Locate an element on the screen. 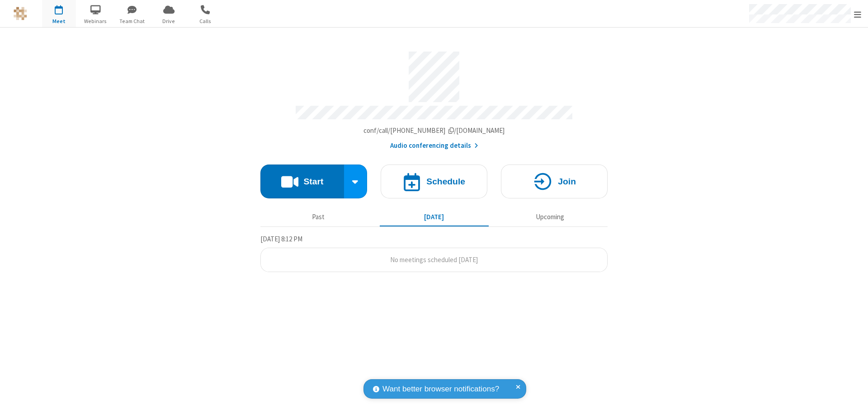 This screenshot has height=414, width=868. span: Want better browser notifications? is located at coordinates (441, 389).